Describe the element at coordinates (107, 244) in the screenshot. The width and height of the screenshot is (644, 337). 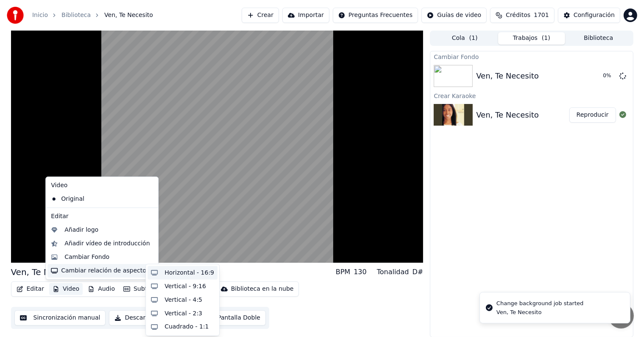
I see `div: Añadir vídeo de introducción` at that location.